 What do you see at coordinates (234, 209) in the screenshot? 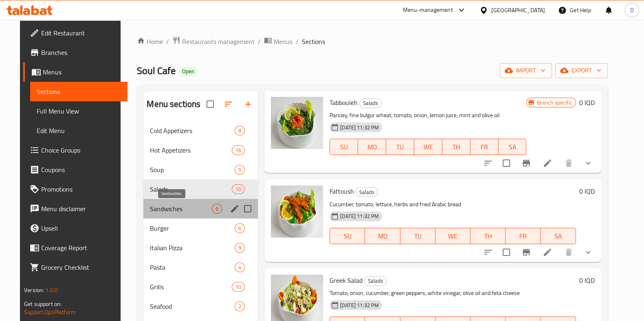
I see `button: edit` at bounding box center [234, 209].